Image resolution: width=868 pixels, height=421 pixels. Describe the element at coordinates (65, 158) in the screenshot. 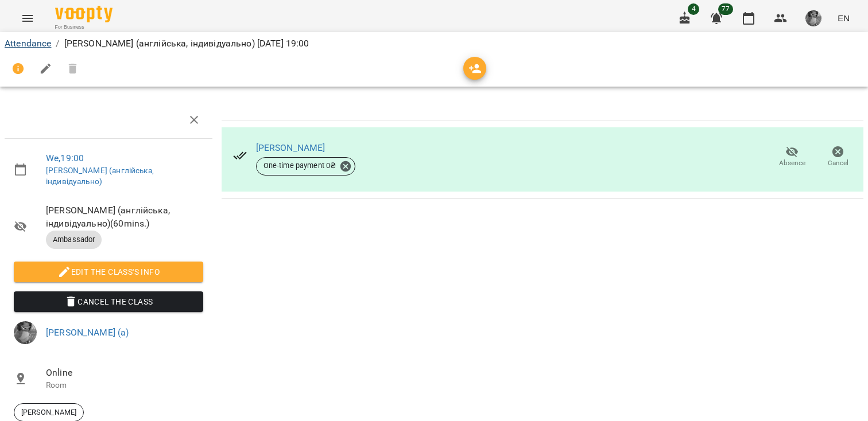

I see `a: We , 19:00` at that location.